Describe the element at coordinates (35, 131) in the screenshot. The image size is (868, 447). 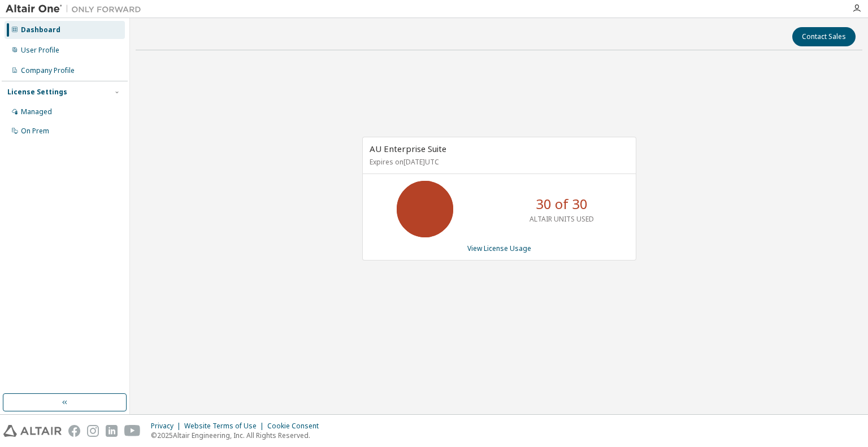
I see `div: On Prem` at that location.